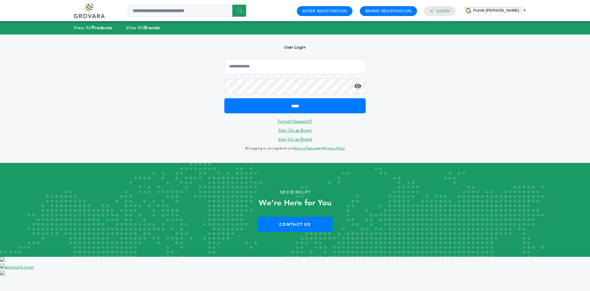 The width and height of the screenshot is (590, 291). What do you see at coordinates (325, 11) in the screenshot?
I see `a: Buyer Registration` at bounding box center [325, 11].